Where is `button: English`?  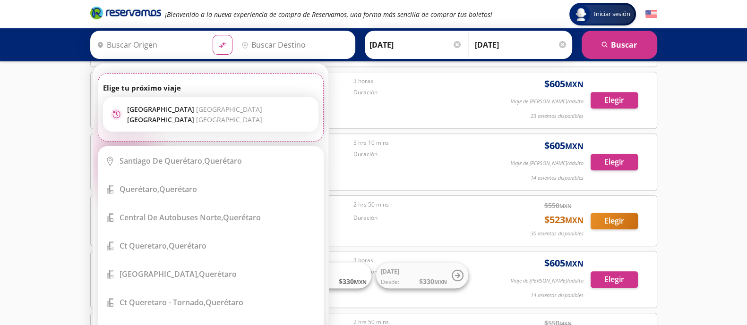 button: English is located at coordinates (651, 14).